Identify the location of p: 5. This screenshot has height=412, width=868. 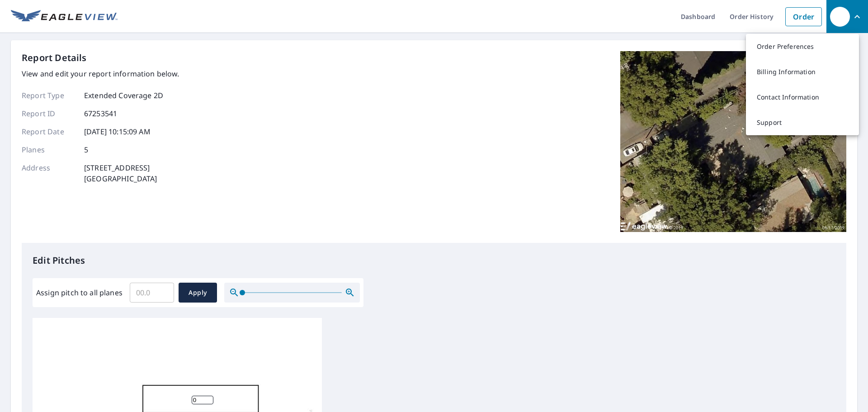
(86, 150).